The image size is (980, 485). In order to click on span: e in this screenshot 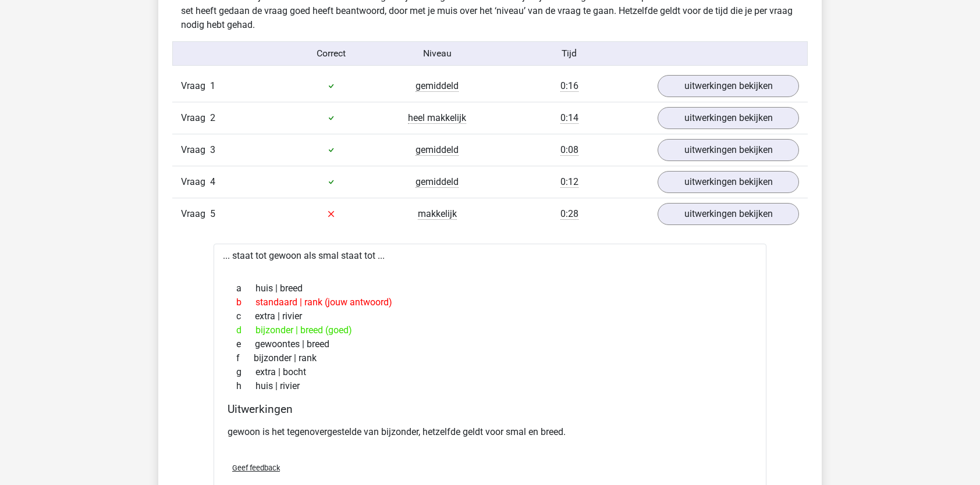, I will do `click(245, 344)`.